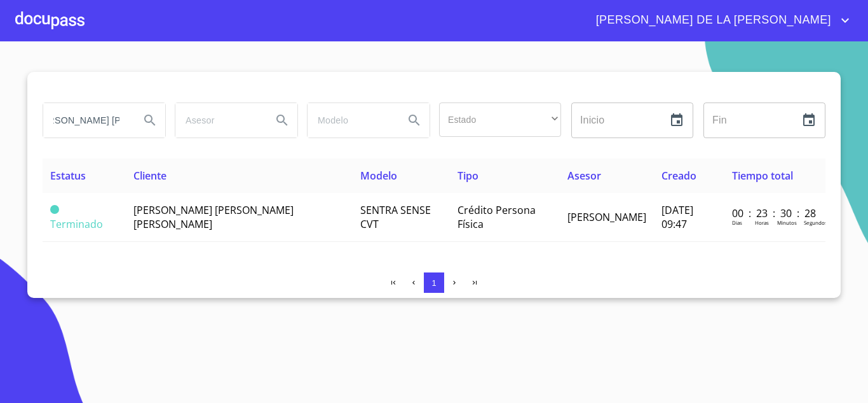  Describe the element at coordinates (763, 175) in the screenshot. I see `span: Tiempo total` at that location.